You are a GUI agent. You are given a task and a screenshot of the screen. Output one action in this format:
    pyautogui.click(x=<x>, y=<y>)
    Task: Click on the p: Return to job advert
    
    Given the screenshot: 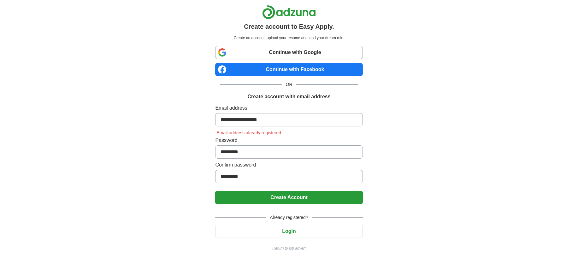 What is the action you would take?
    pyautogui.click(x=289, y=248)
    